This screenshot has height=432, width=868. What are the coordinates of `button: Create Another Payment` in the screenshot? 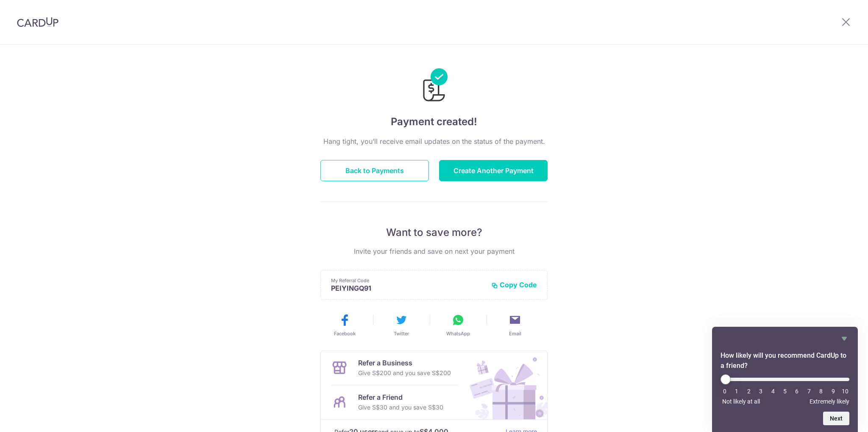 It's located at (493, 170).